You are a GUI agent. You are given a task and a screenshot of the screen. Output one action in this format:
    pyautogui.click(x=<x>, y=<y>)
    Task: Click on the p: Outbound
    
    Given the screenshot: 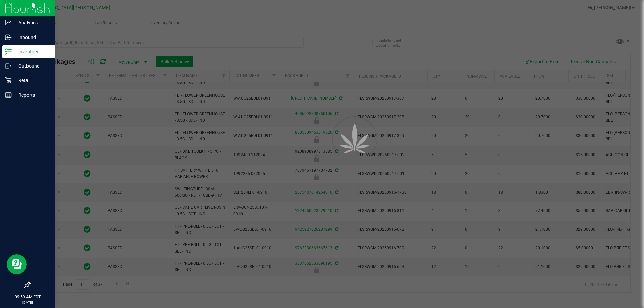 What is the action you would take?
    pyautogui.click(x=32, y=66)
    